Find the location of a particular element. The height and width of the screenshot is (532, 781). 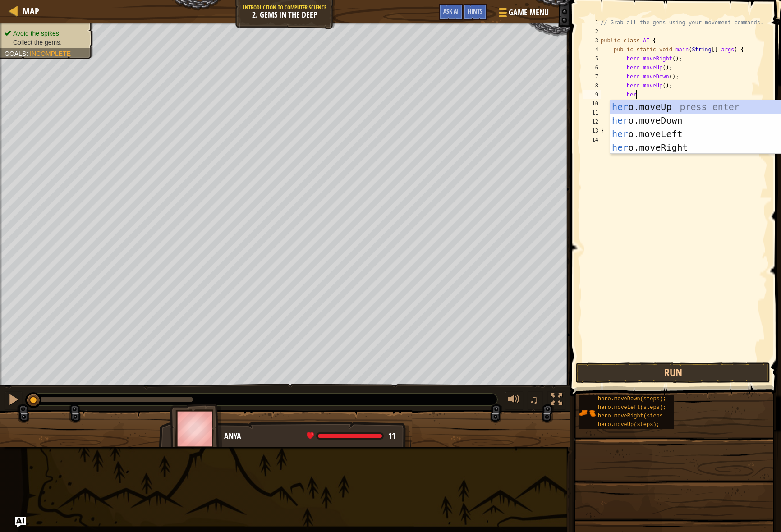

div: health: 11 / 11 is located at coordinates (351, 436).